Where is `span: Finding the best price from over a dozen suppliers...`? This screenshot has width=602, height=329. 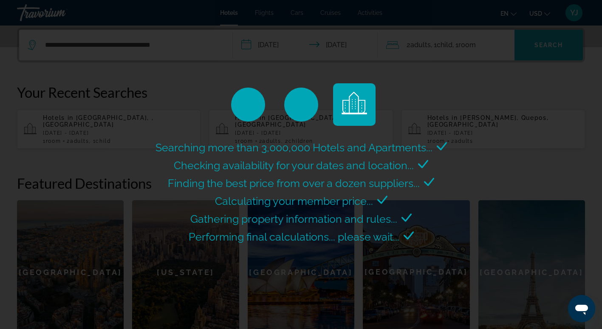 span: Finding the best price from over a dozen suppliers... is located at coordinates (294, 183).